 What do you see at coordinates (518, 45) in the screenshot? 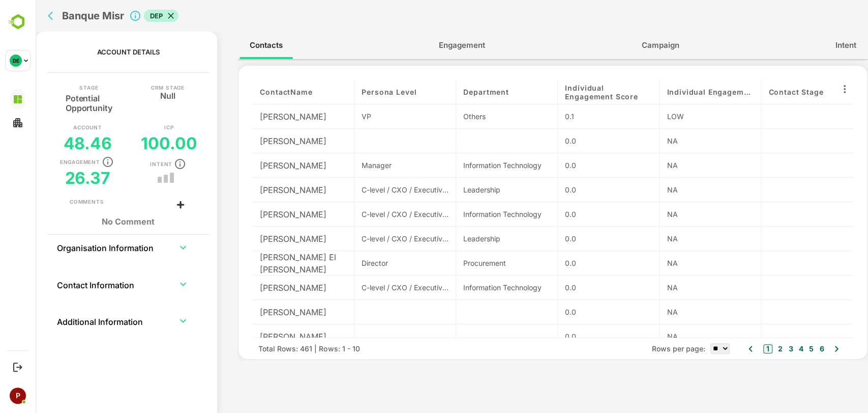
I see `div: full width tabs example` at bounding box center [518, 45].